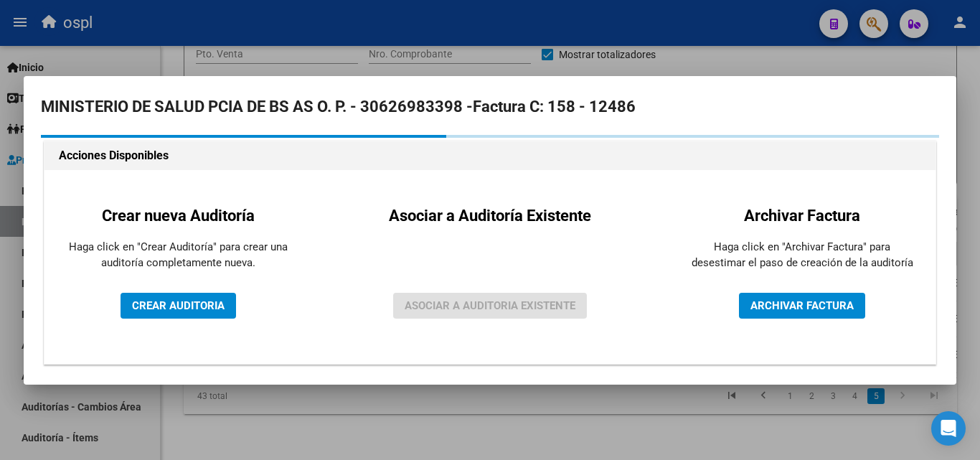 This screenshot has width=980, height=460. Describe the element at coordinates (948, 428) in the screenshot. I see `div: Open Intercom Messenger` at that location.